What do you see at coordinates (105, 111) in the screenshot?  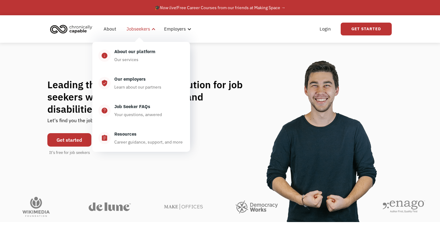 I see `div: help_center` at bounding box center [105, 111].